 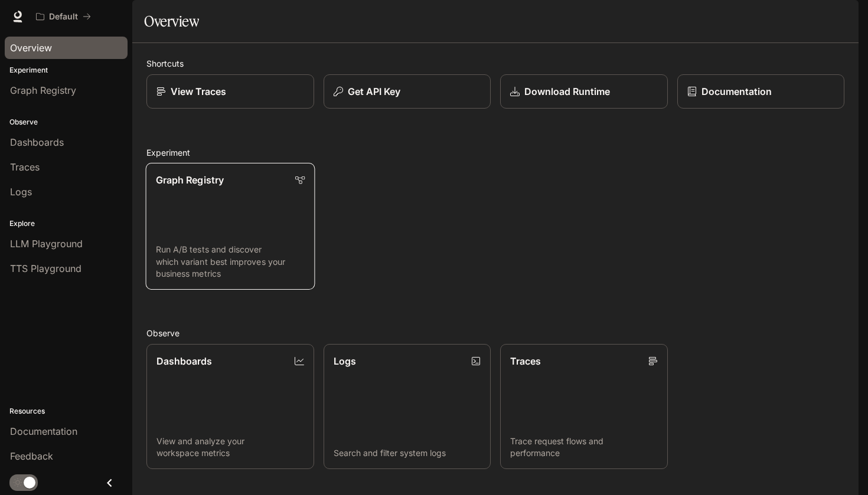 What do you see at coordinates (345, 361) in the screenshot?
I see `p: Logs` at bounding box center [345, 361].